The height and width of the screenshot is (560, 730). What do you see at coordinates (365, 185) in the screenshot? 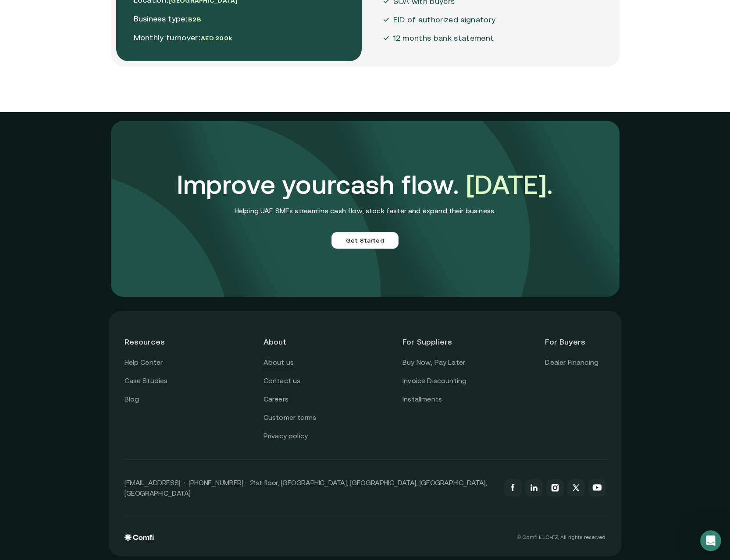
I see `h3: Improve your cash flow.` at bounding box center [365, 185].